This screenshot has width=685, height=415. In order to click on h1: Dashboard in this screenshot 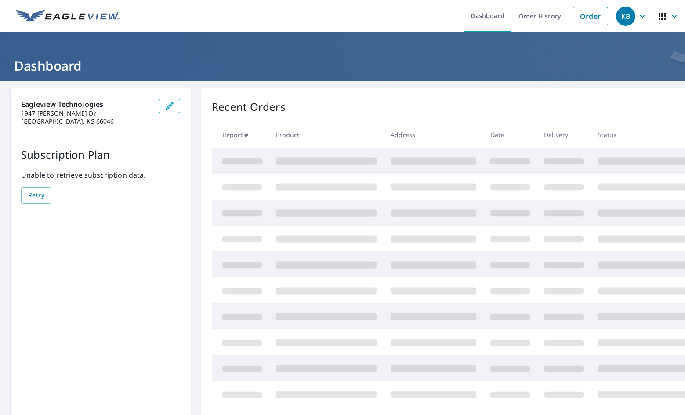, I will do `click(342, 65)`.